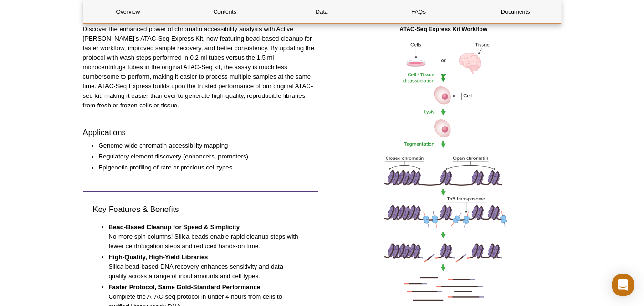 The width and height of the screenshot is (644, 306). What do you see at coordinates (128, 12) in the screenshot?
I see `a: Overview` at bounding box center [128, 12].